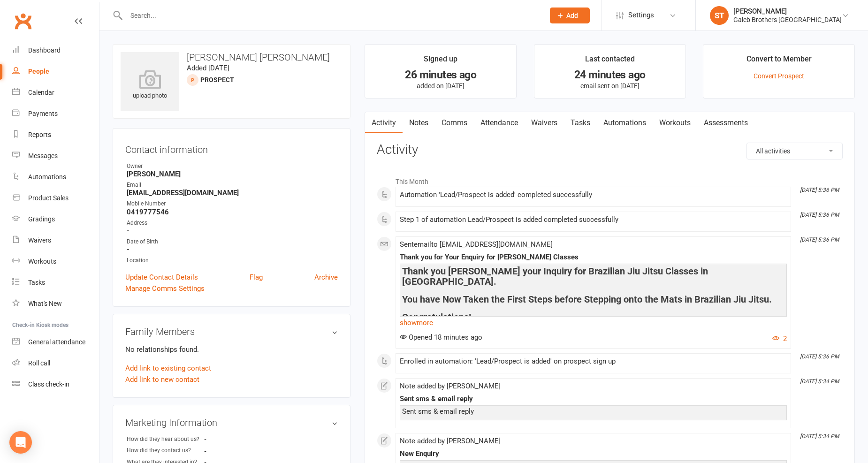 The width and height of the screenshot is (868, 463). What do you see at coordinates (441, 338) in the screenshot?
I see `span: Opened 18 minutes ago` at bounding box center [441, 338].